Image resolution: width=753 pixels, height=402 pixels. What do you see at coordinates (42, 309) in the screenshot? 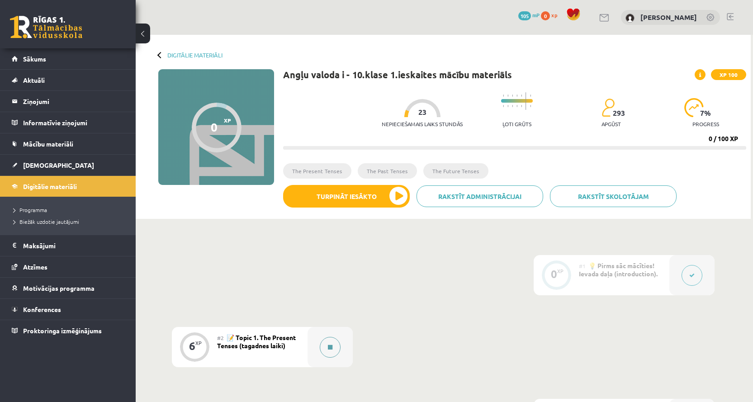
I see `span: Konferences` at bounding box center [42, 309].